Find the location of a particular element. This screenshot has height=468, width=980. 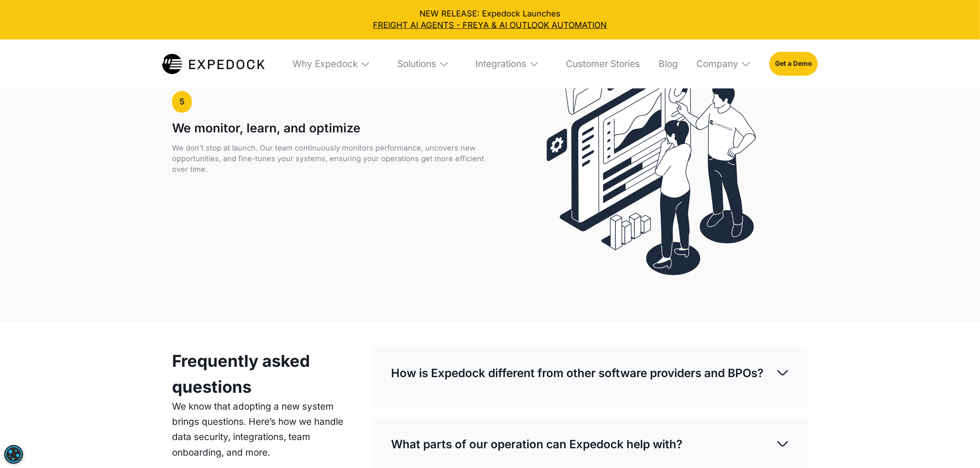

div: Chat Widget is located at coordinates (959, 448).